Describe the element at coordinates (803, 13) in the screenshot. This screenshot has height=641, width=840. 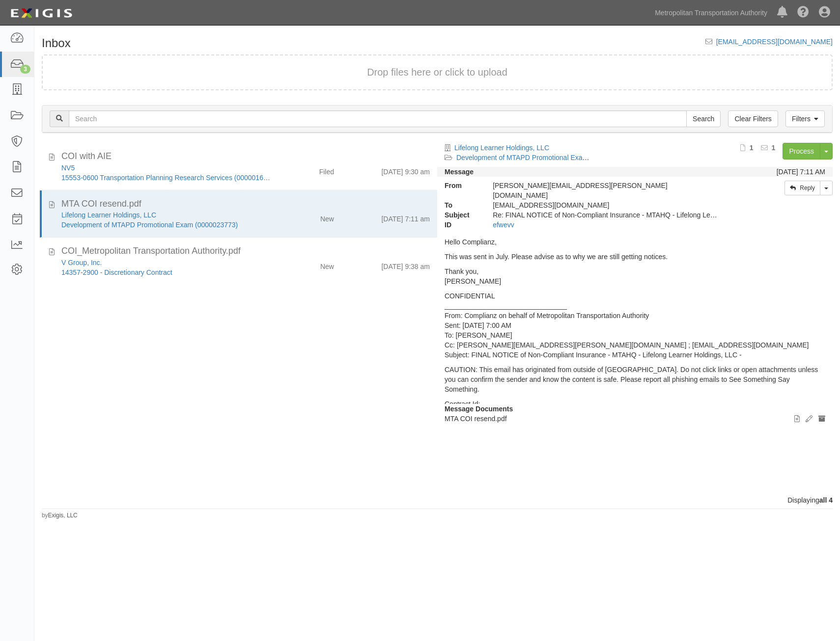
I see `i: Help Center - Complianz` at that location.